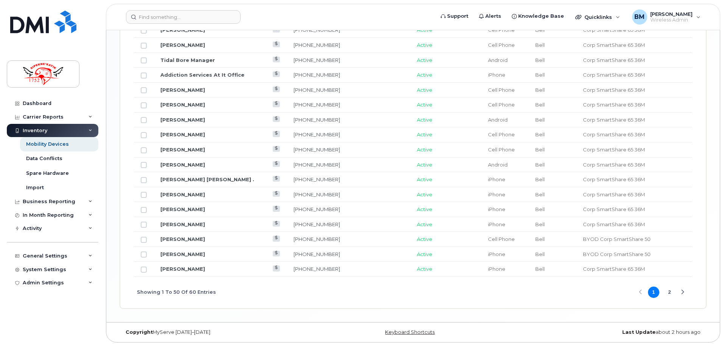 The image size is (724, 344). Describe the element at coordinates (541, 16) in the screenshot. I see `span: Knowledge Base` at that location.